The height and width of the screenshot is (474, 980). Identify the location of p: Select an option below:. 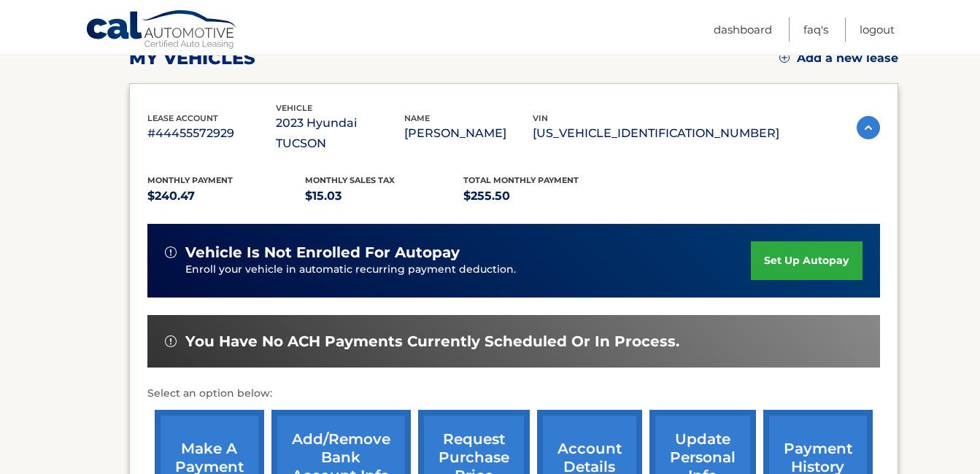
(513, 394).